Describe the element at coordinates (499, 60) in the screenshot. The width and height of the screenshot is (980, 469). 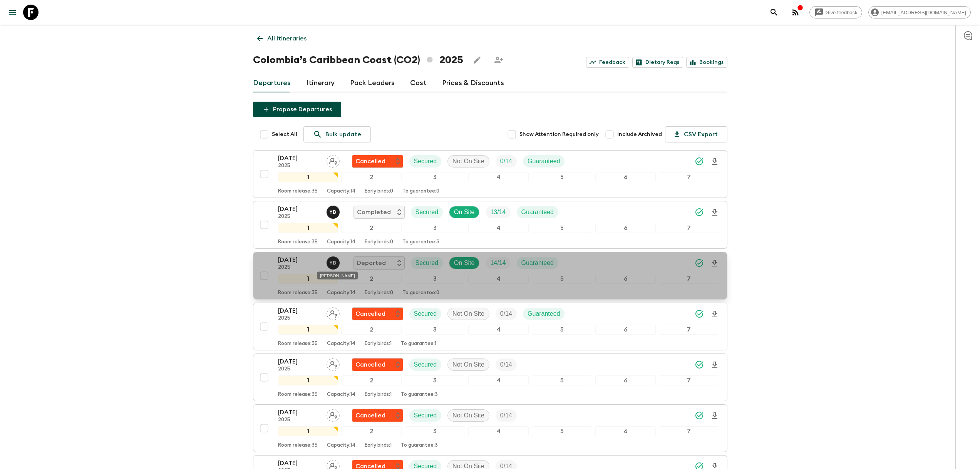
I see `span: Share this itinerary` at that location.